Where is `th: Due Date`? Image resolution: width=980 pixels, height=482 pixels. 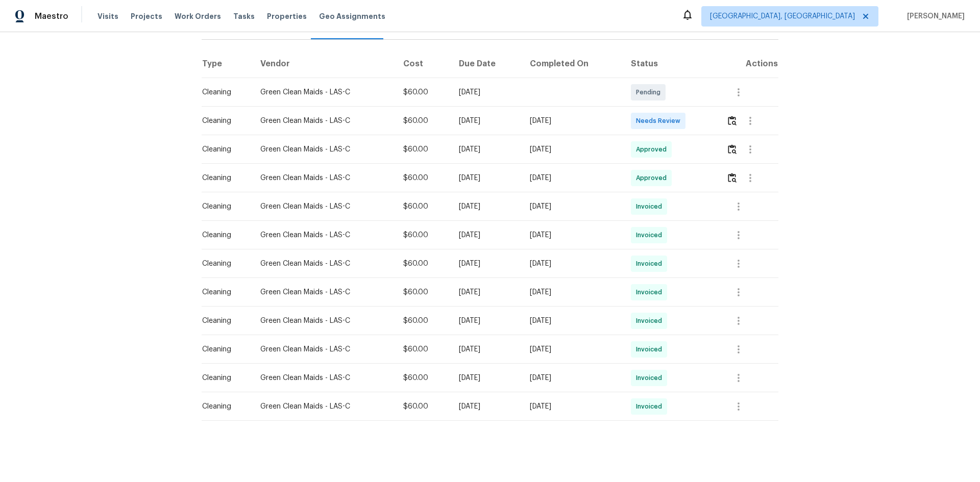
th: Due Date is located at coordinates (486, 64).